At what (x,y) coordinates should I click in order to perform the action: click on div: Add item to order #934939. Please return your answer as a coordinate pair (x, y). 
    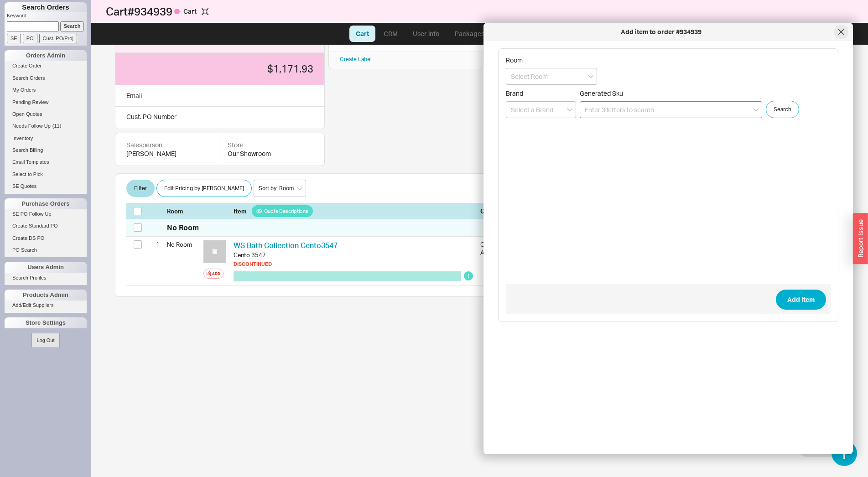
    Looking at the image, I should click on (661, 32).